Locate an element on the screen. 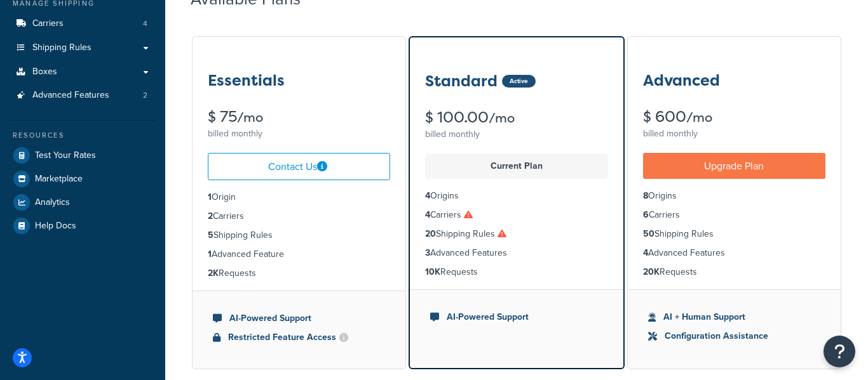 The image size is (868, 380). strong: 20 is located at coordinates (430, 234).